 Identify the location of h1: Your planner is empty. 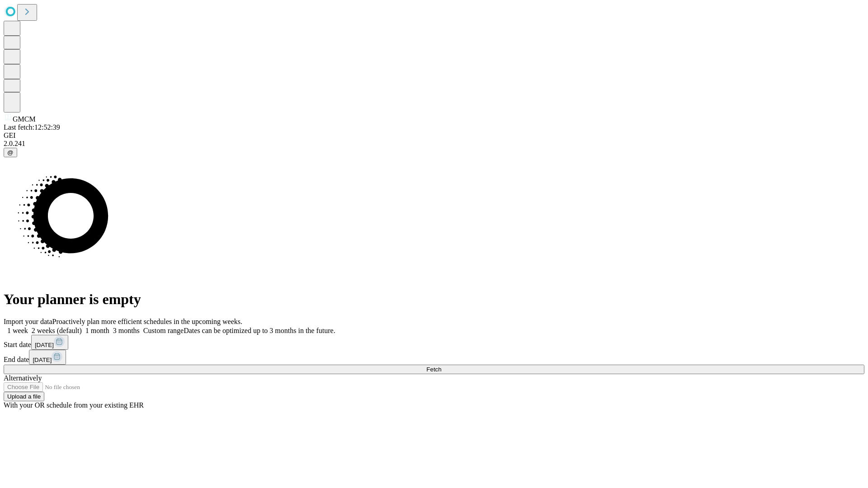
(434, 299).